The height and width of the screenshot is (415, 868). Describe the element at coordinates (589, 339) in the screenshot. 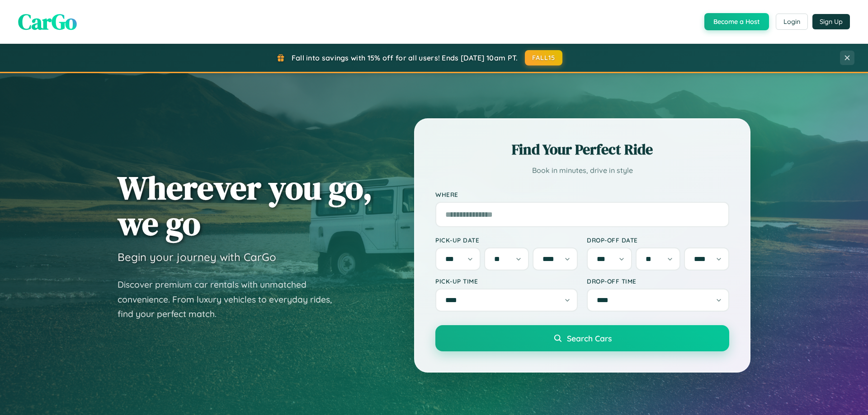

I see `span: Search Cars` at that location.